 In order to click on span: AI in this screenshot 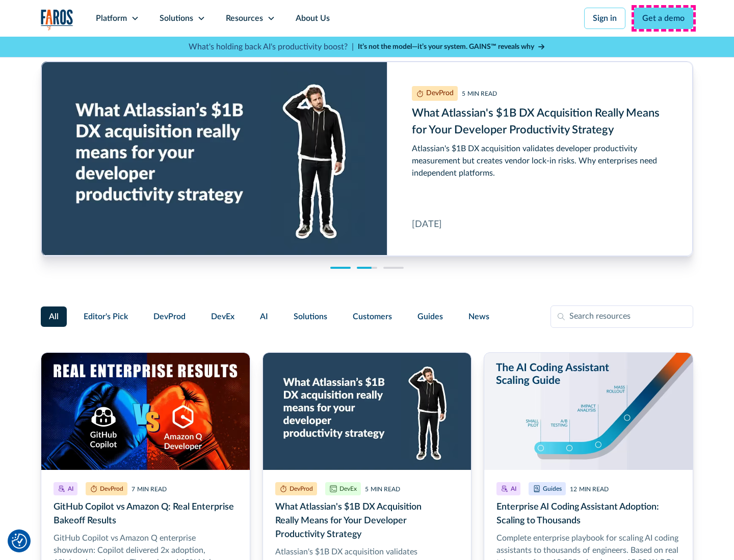, I will do `click(264, 317)`.